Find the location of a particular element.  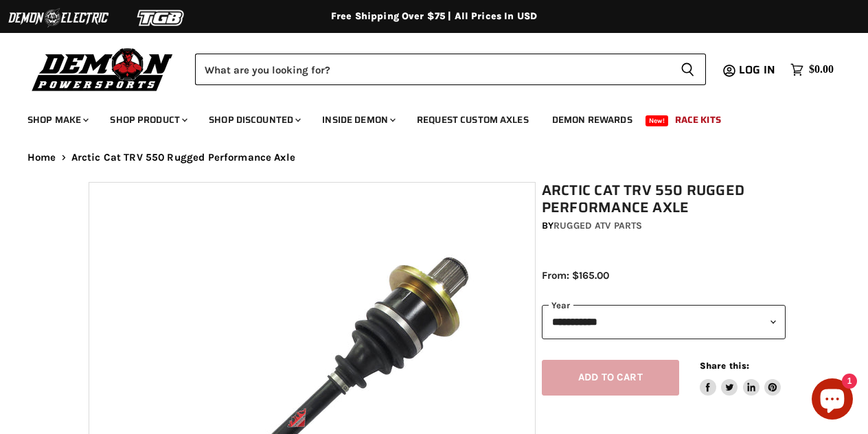

aside: Share this: is located at coordinates (740, 378).